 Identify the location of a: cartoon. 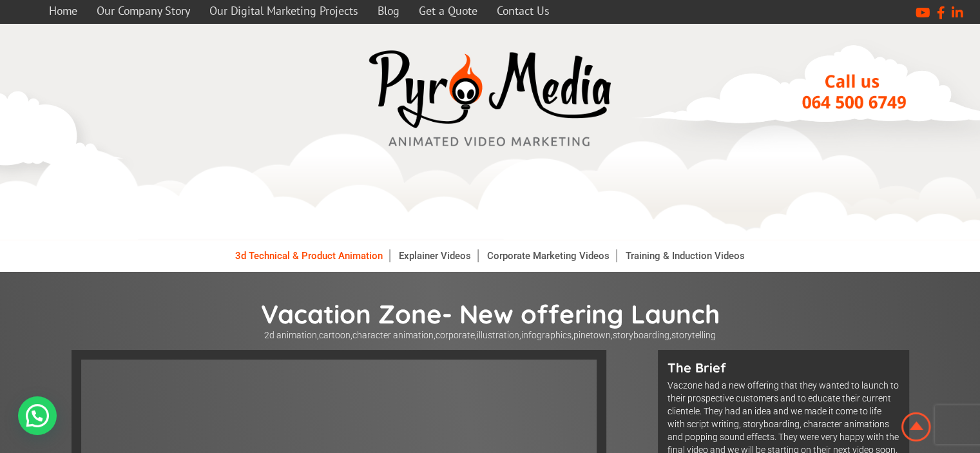
(334, 335).